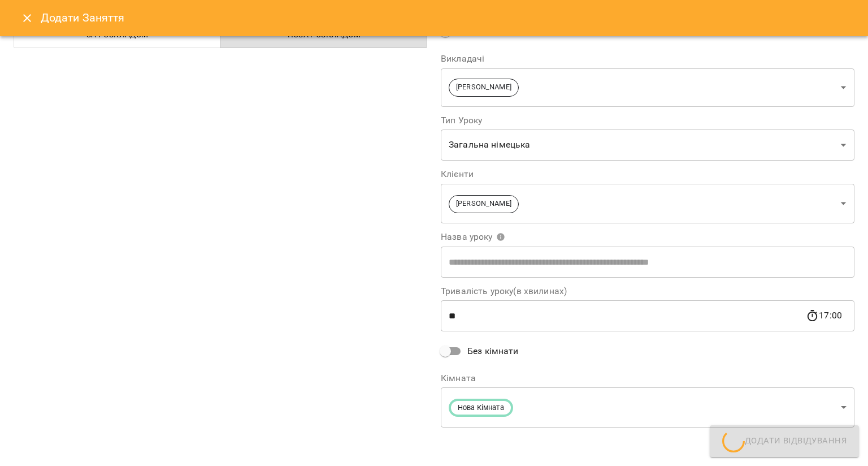  I want to click on label: Тип Уроку, so click(648, 120).